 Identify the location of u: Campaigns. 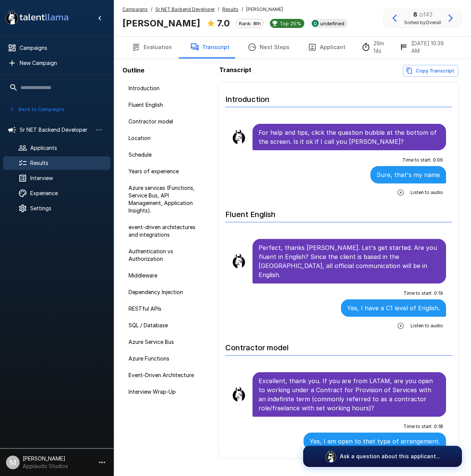
(135, 9).